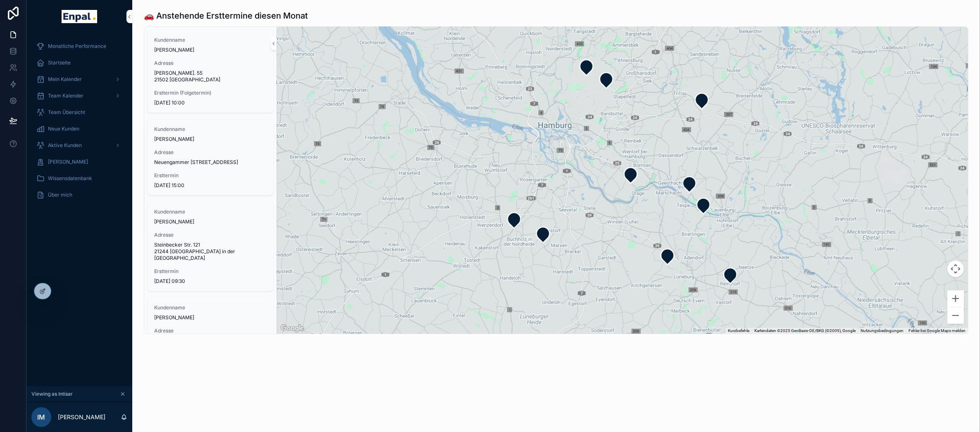 This screenshot has height=432, width=980. Describe the element at coordinates (65, 145) in the screenshot. I see `span: Aktive Kunden` at that location.